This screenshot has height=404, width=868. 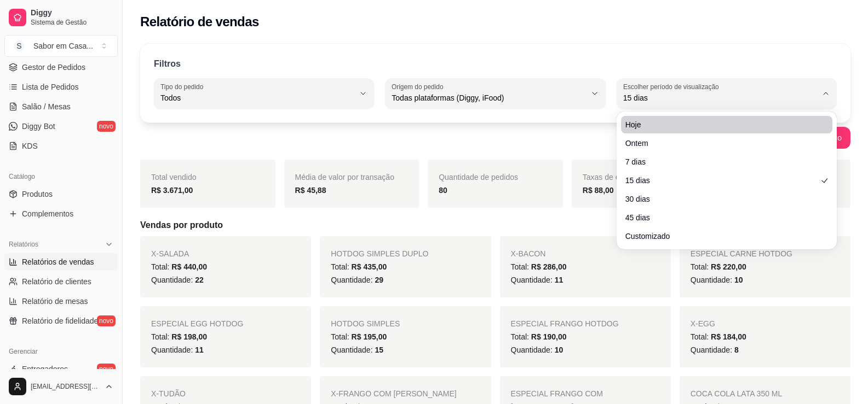 I want to click on strong: R$ 45,88, so click(x=311, y=190).